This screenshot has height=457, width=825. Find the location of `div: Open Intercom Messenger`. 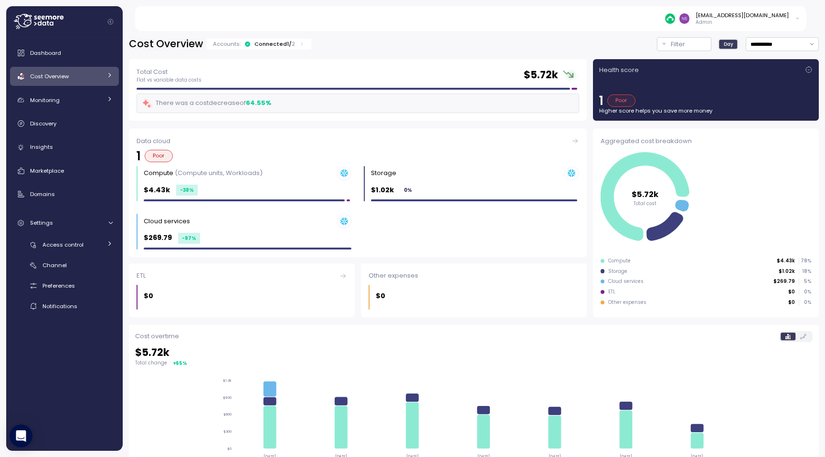

div: Open Intercom Messenger is located at coordinates (21, 436).